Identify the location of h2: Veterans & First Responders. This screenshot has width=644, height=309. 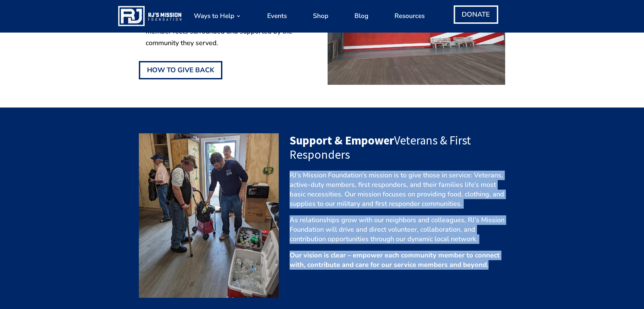
(397, 149).